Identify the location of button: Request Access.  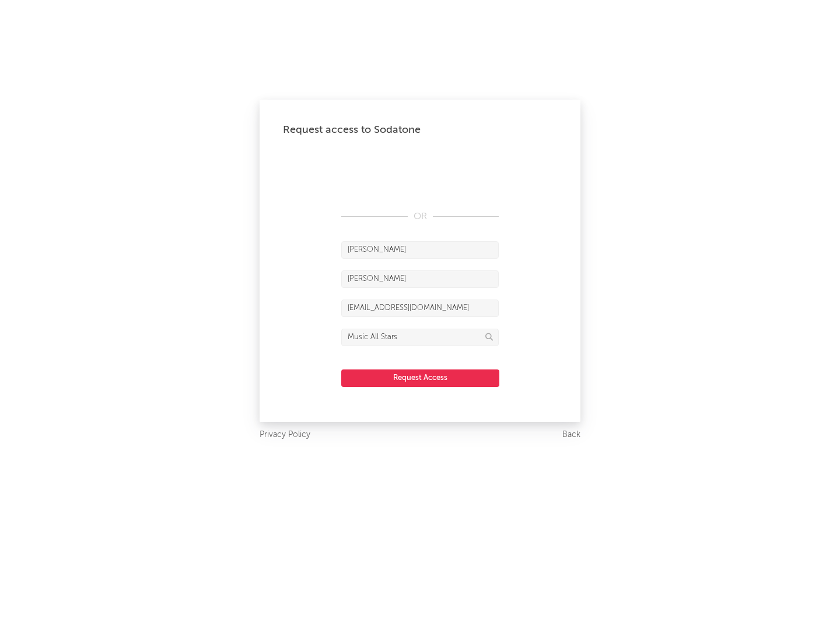
(420, 378).